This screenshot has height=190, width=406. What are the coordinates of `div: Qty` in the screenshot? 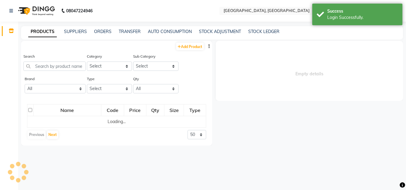 It's located at (155, 110).